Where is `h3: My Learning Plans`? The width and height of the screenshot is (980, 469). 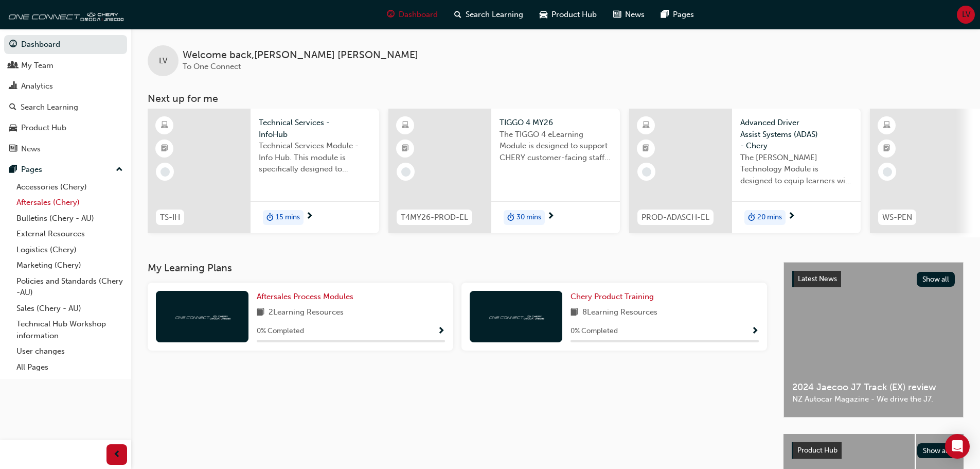 h3: My Learning Plans is located at coordinates (458, 267).